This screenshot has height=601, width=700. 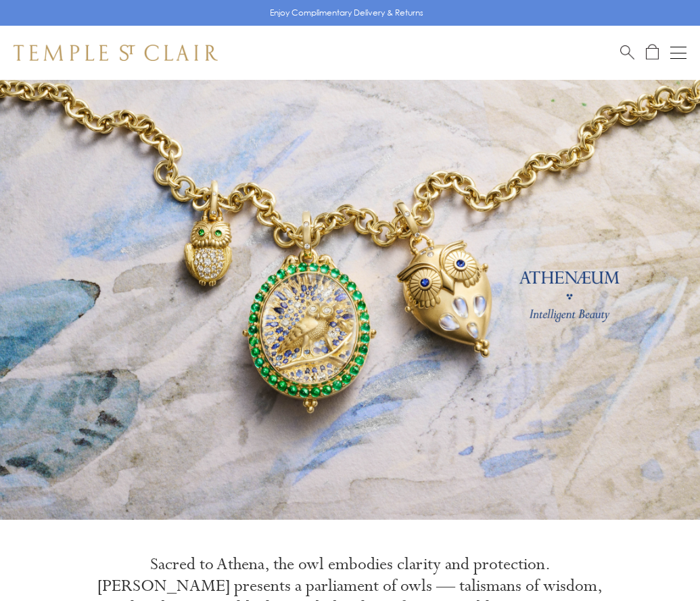 What do you see at coordinates (679, 53) in the screenshot?
I see `button: Open navigation` at bounding box center [679, 53].